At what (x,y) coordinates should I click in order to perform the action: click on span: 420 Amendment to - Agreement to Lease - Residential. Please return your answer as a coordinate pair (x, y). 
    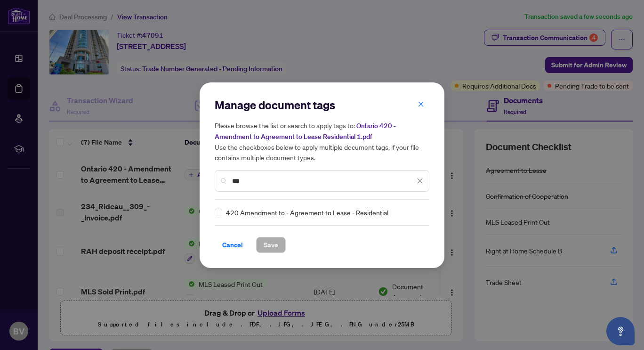
    Looking at the image, I should click on (307, 212).